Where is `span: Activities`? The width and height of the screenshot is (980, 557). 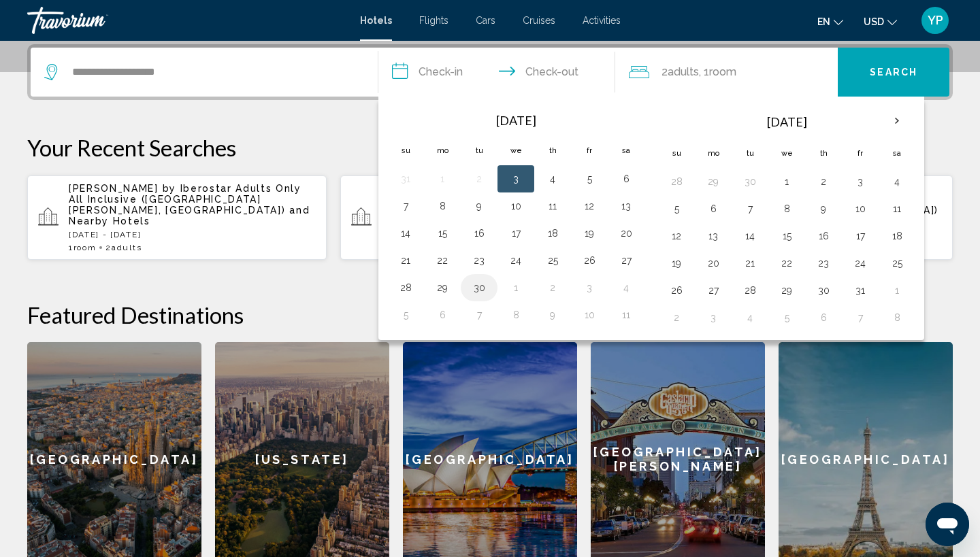 span: Activities is located at coordinates (602, 20).